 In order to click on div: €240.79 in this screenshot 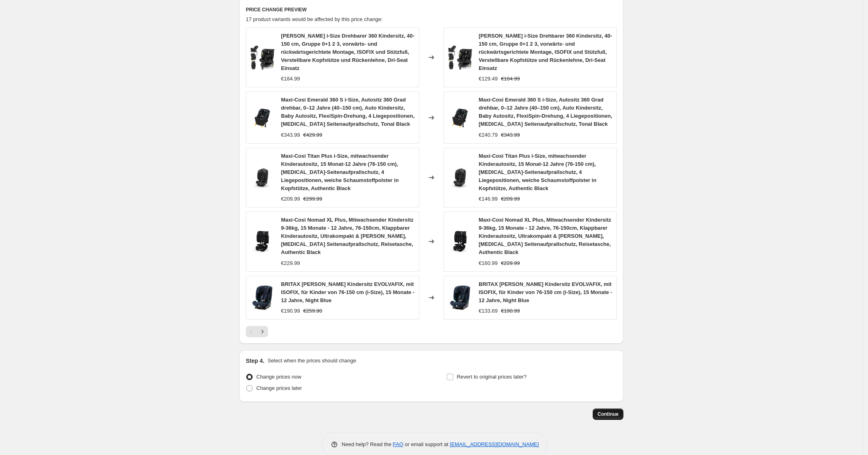, I will do `click(488, 135)`.